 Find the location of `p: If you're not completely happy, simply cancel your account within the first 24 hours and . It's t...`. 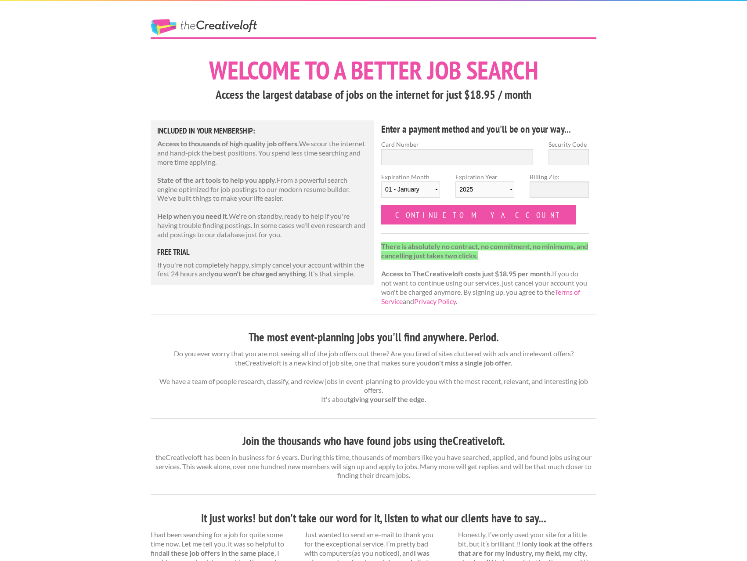

p: If you're not completely happy, simply cancel your account within the first 24 hours and . It's t... is located at coordinates (262, 270).